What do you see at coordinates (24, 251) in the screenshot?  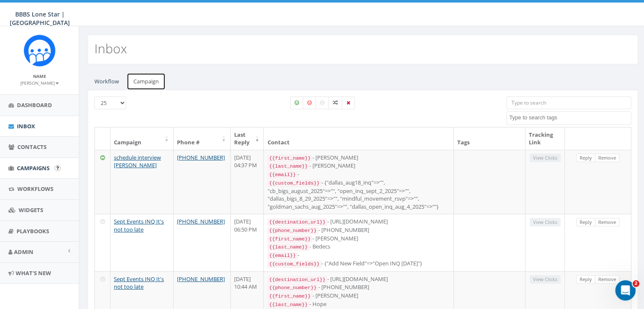 I see `span: Admin` at bounding box center [24, 251].